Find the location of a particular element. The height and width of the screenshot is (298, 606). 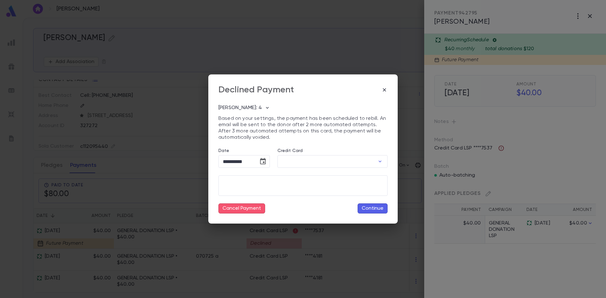

button: Choose date, selected date is Aug 13, 2025 is located at coordinates (263, 162).